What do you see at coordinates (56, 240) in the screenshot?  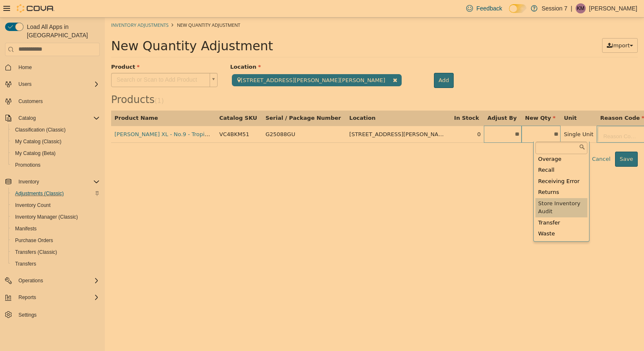 I see `button: Purchase Orders` at bounding box center [56, 240].